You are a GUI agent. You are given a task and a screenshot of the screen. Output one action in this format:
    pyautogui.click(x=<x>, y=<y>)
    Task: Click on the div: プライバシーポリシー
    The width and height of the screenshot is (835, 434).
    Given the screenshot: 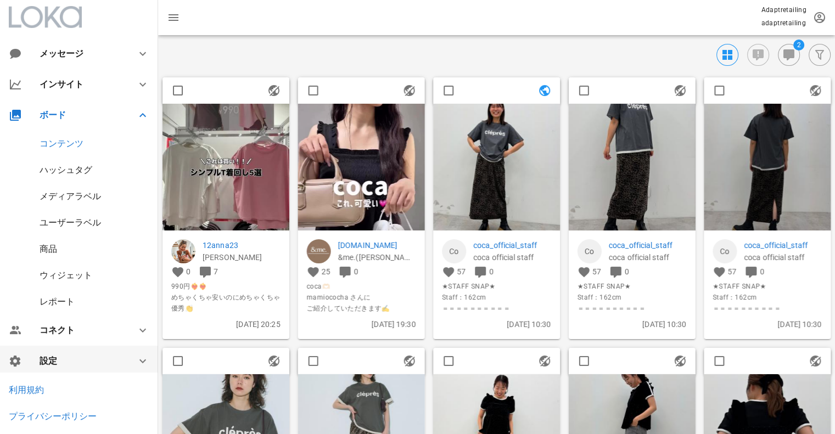 What is the action you would take?
    pyautogui.click(x=53, y=416)
    